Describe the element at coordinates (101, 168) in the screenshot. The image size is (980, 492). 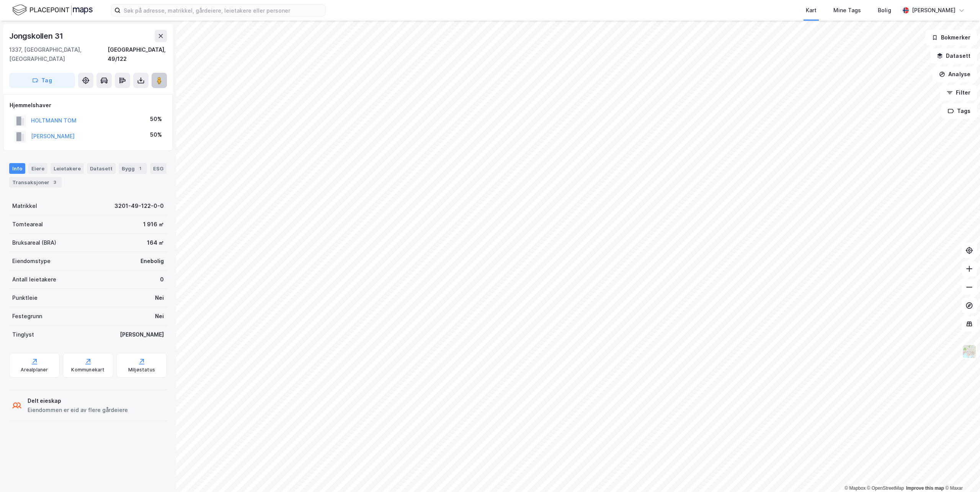
I see `div: Datasett` at that location.